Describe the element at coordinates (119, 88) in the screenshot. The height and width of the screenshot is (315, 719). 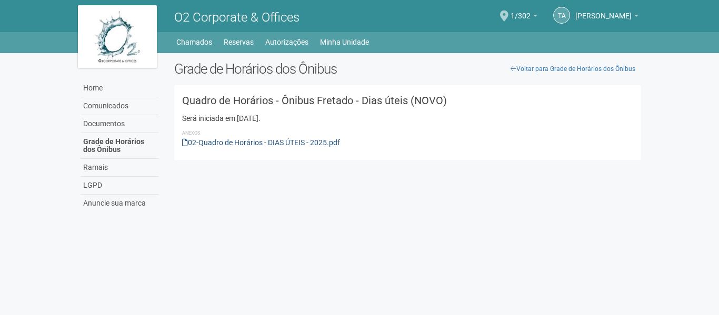
I see `a: Home` at that location.